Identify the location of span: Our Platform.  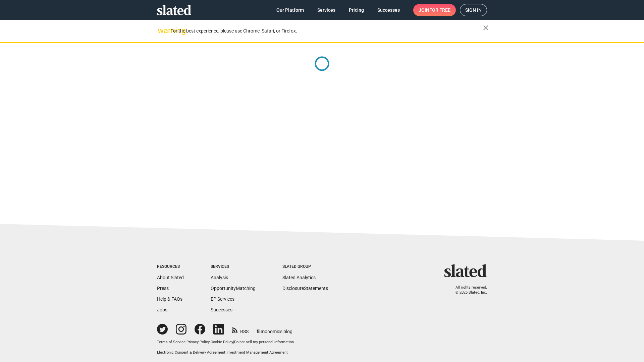
(290, 10).